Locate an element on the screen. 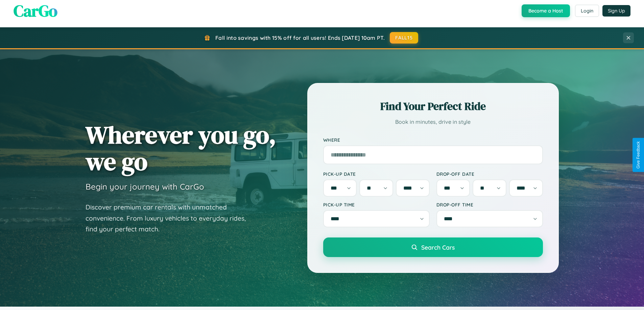  button: Become a Host is located at coordinates (545, 11).